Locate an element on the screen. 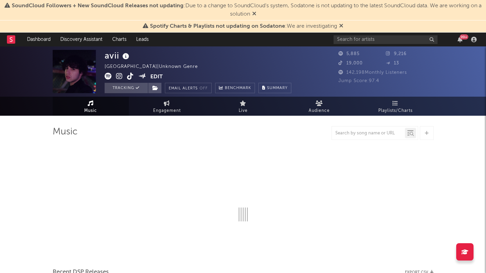 This screenshot has width=486, height=273. a: Playlists/Charts is located at coordinates (395, 106).